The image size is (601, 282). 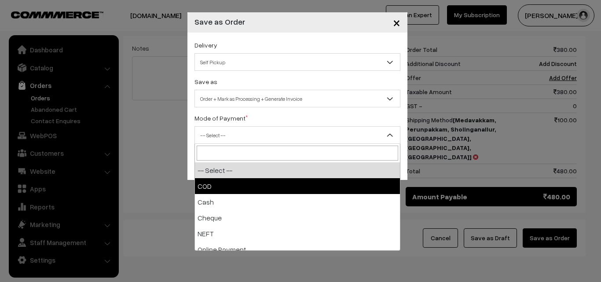 I want to click on span: Order + Mark as Processing + Generate Invoice, so click(x=297, y=99).